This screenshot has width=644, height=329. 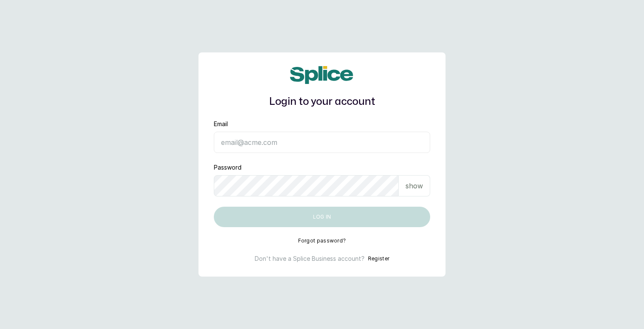 What do you see at coordinates (414, 186) in the screenshot?
I see `p: show` at bounding box center [414, 186].